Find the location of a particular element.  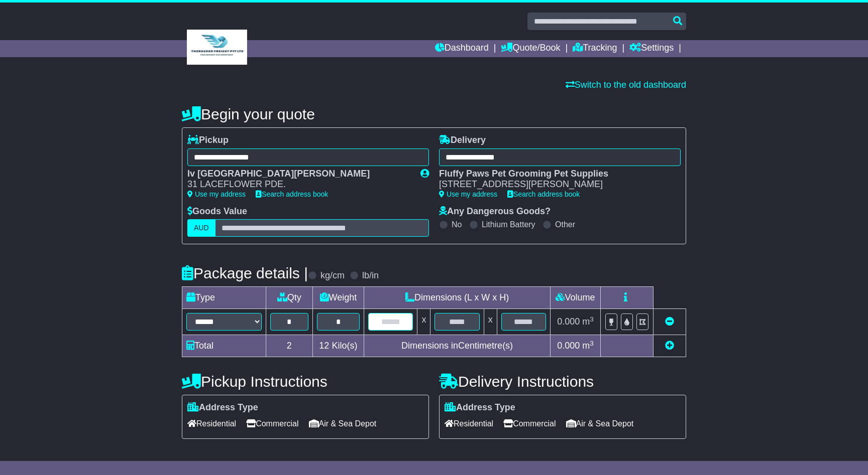

label: lb/in is located at coordinates (370, 276).